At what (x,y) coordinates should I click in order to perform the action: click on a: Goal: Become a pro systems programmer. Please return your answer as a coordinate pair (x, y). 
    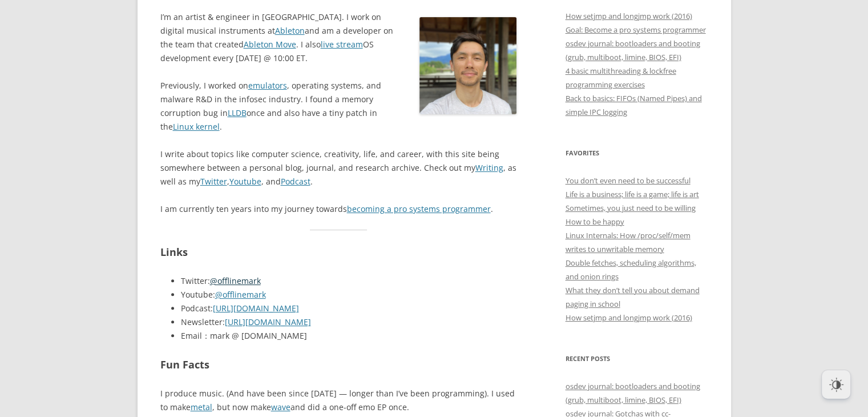
    Looking at the image, I should click on (635, 30).